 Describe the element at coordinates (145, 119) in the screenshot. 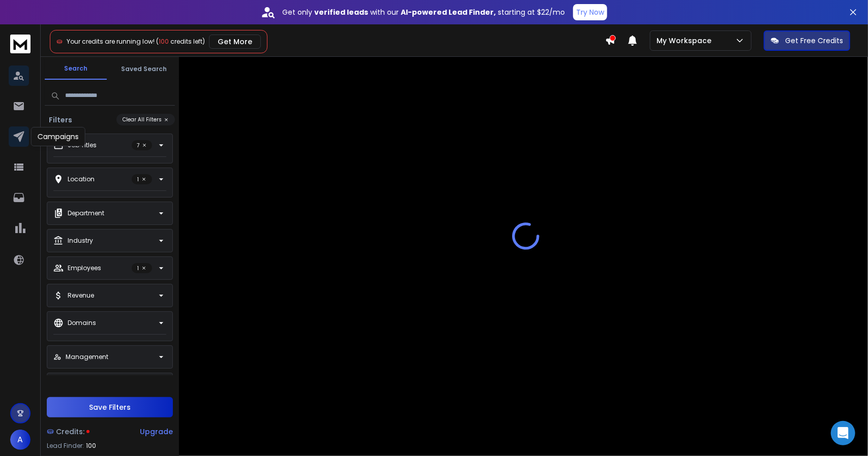

I see `button: Clear All Filters` at that location.